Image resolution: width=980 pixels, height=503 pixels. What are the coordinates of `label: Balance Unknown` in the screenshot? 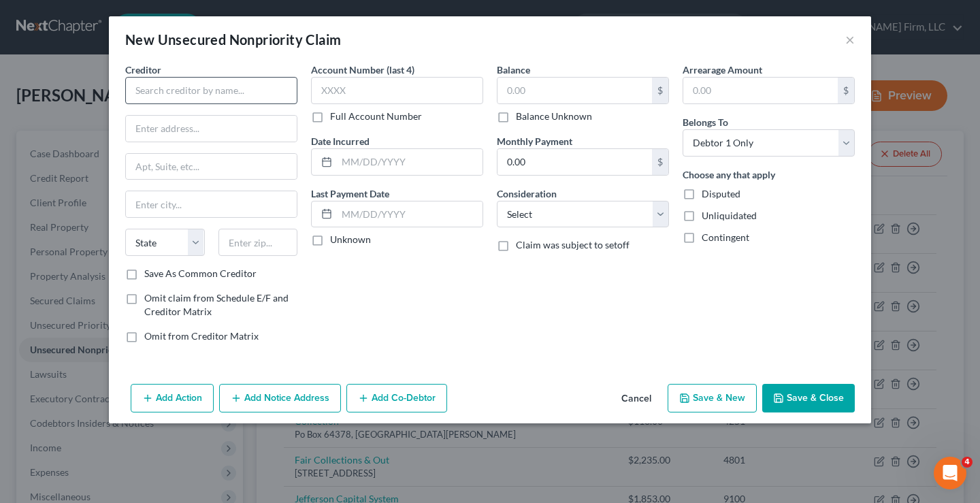 It's located at (554, 117).